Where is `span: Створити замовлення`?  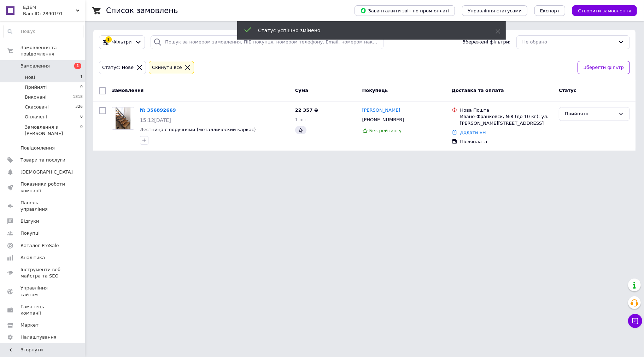
span: Створити замовлення is located at coordinates (605, 11).